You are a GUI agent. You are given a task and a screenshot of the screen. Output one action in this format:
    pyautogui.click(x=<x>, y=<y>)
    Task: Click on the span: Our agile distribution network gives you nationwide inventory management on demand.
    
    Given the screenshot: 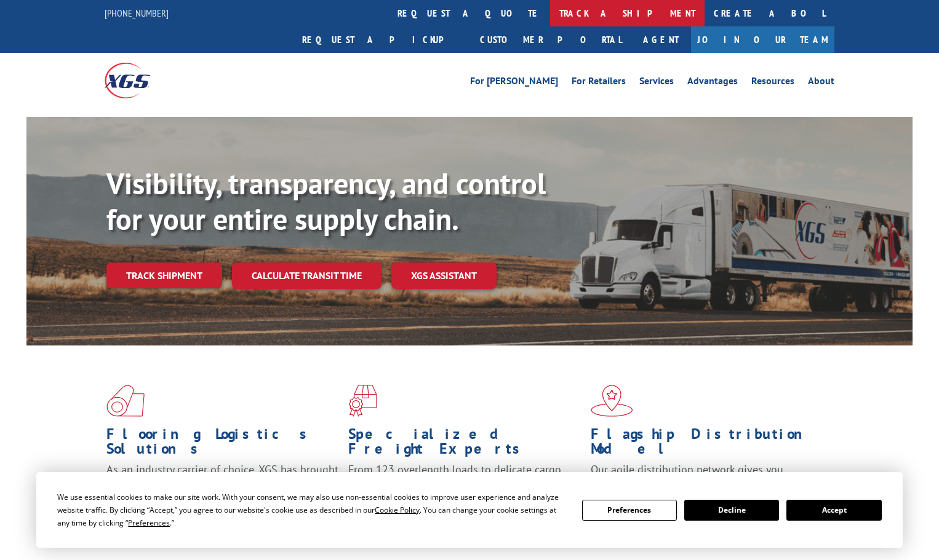 What is the action you would take?
    pyautogui.click(x=704, y=476)
    